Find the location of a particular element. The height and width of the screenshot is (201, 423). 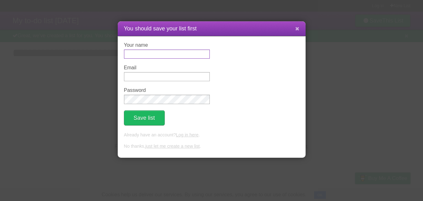

label: Your name is located at coordinates (167, 45).